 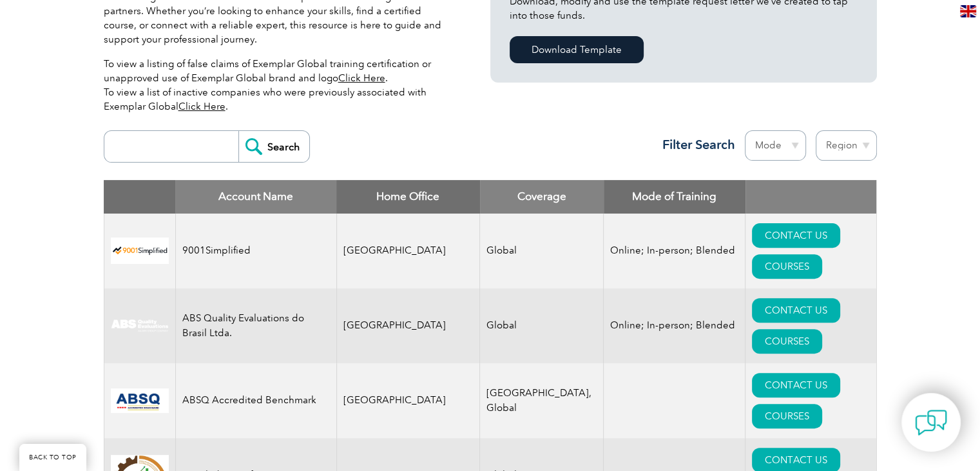 What do you see at coordinates (140, 400) in the screenshot?
I see `img: cc24547b-a6e0-e911-a812-000d3a795b83-logo.png` at bounding box center [140, 400].